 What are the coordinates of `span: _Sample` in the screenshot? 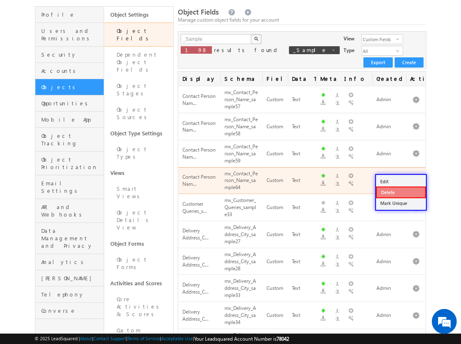 It's located at (310, 50).